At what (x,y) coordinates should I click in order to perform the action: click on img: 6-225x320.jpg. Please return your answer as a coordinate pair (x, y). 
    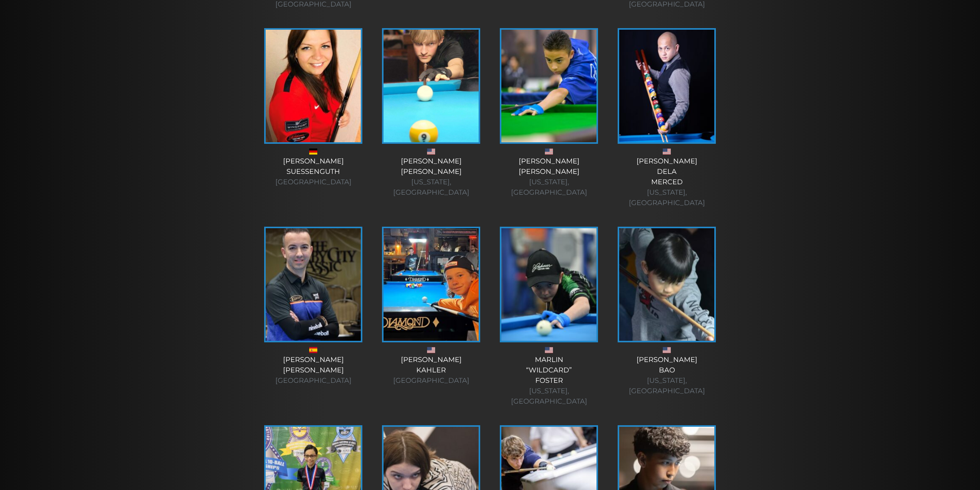
    Looking at the image, I should click on (431, 285).